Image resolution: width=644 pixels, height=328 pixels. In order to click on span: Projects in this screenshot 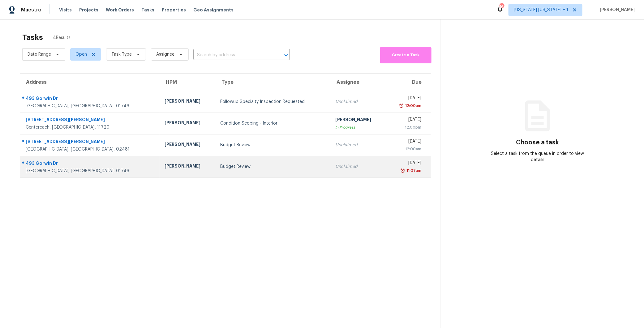, I will do `click(89, 10)`.